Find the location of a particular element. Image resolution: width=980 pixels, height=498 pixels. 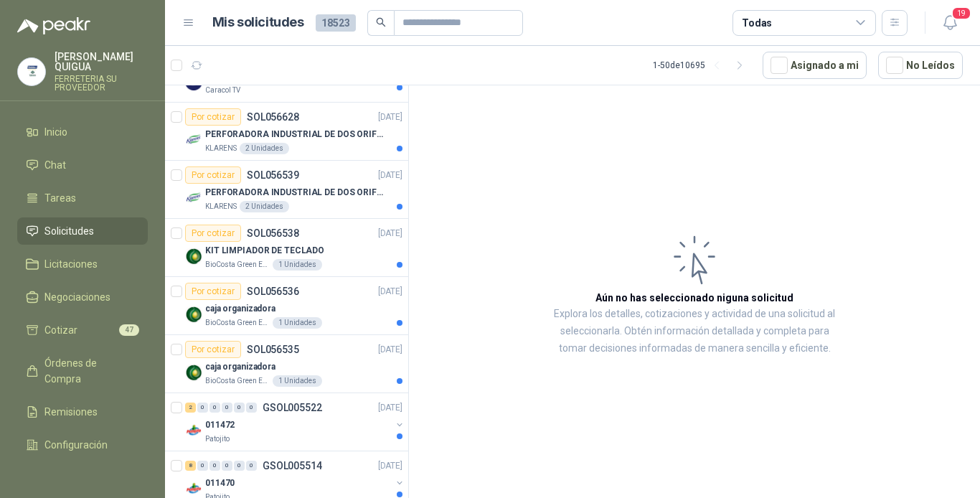

span: 18523 is located at coordinates (335, 23).